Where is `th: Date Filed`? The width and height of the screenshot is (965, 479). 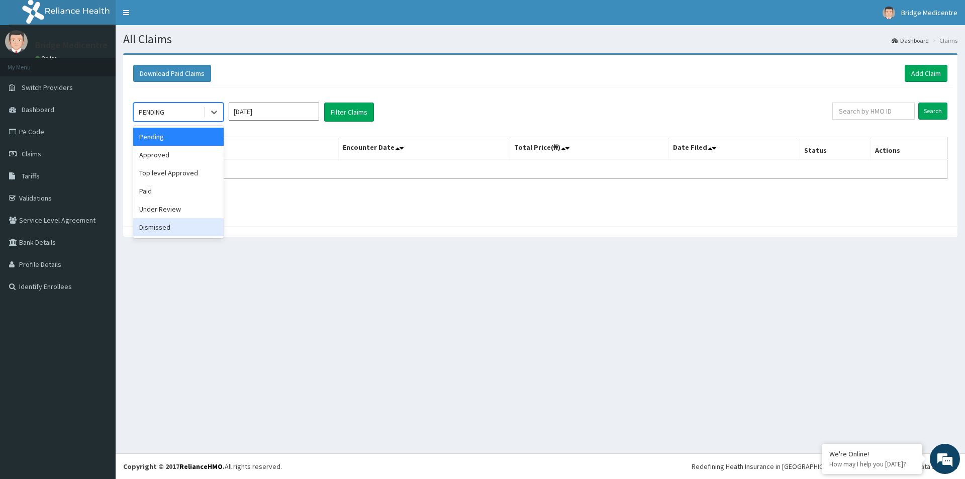
th: Date Filed is located at coordinates (734, 149).